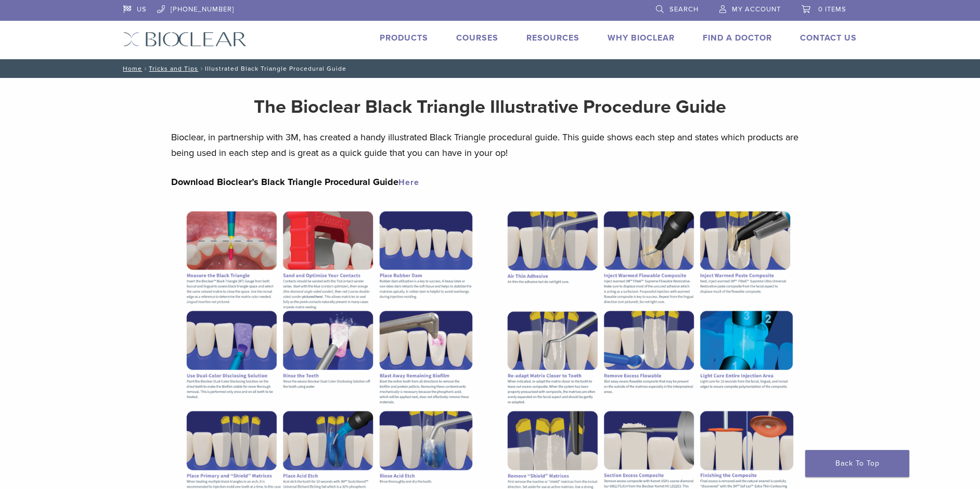 The width and height of the screenshot is (980, 489). I want to click on span: Search, so click(684, 9).